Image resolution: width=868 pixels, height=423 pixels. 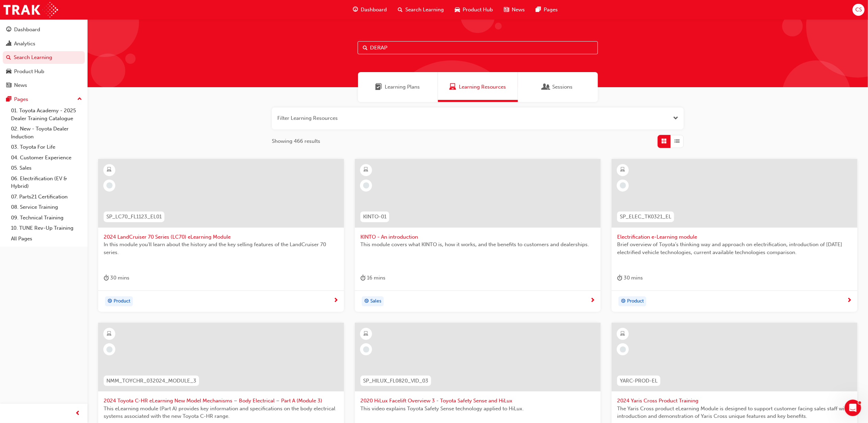 What do you see at coordinates (221, 235) in the screenshot?
I see `a: SP_LC70_FL1123_EL012024 LandCruiser 70 Series (LC70) eLearning ModuleIn this module you'll learn ...` at bounding box center [221, 235].